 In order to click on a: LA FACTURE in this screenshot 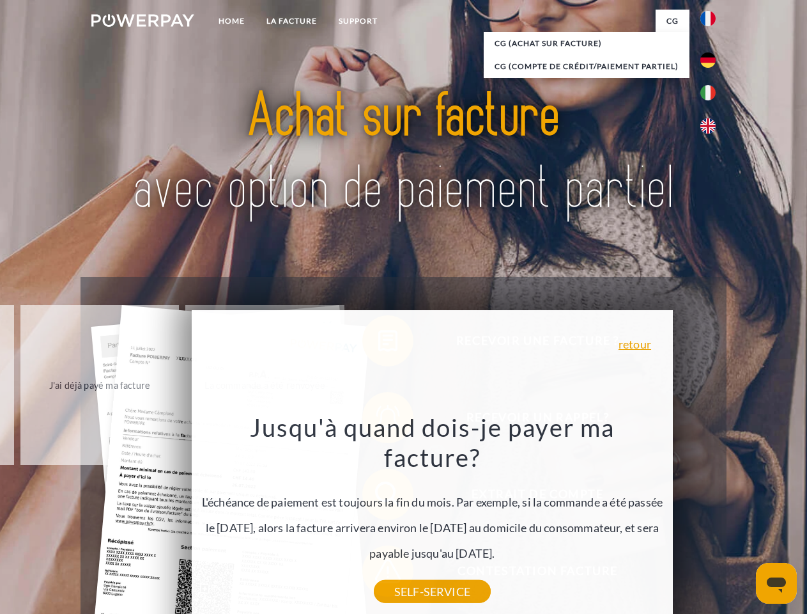, I will do `click(291, 21)`.